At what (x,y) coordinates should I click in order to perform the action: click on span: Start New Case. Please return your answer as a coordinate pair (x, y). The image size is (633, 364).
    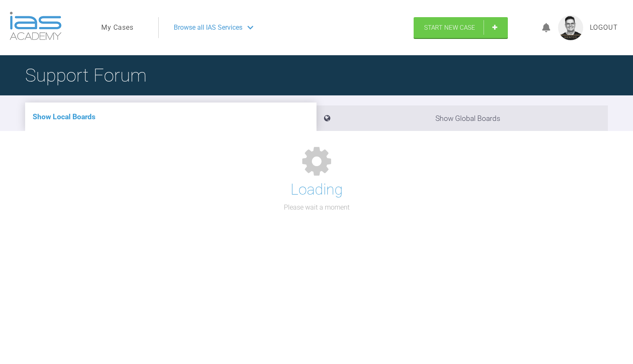
    Looking at the image, I should click on (449, 27).